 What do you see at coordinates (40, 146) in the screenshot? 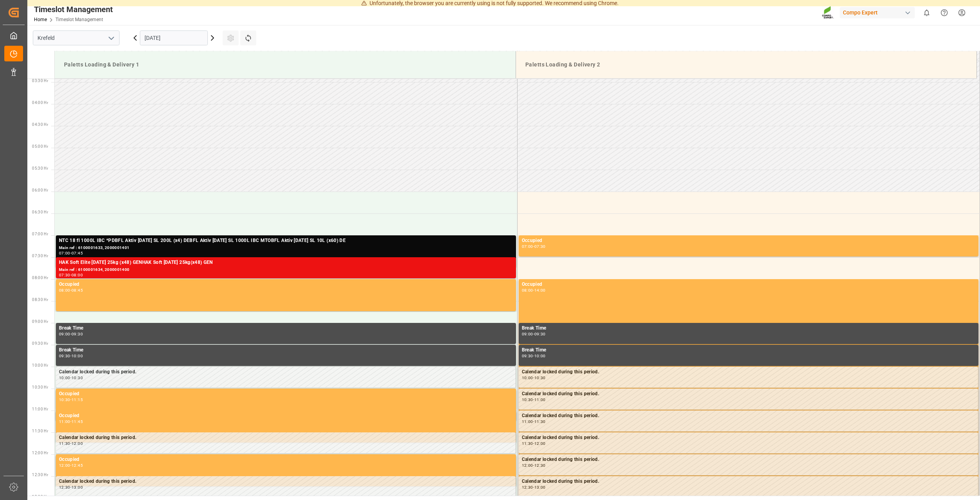
I see `span: 05:00 Hr` at bounding box center [40, 146].